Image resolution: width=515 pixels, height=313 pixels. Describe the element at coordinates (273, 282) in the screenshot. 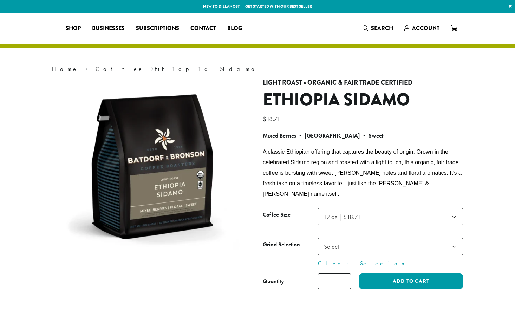

I see `div: Quantity` at that location.